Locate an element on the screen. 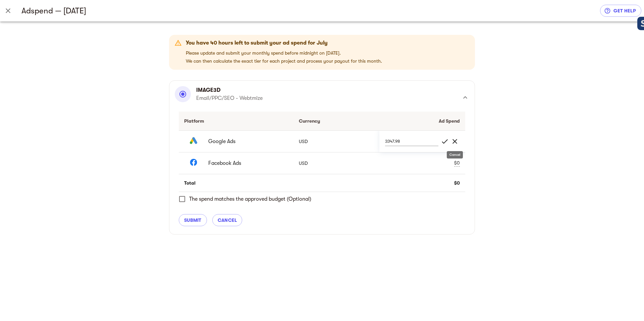  span: get help is located at coordinates (621, 11).